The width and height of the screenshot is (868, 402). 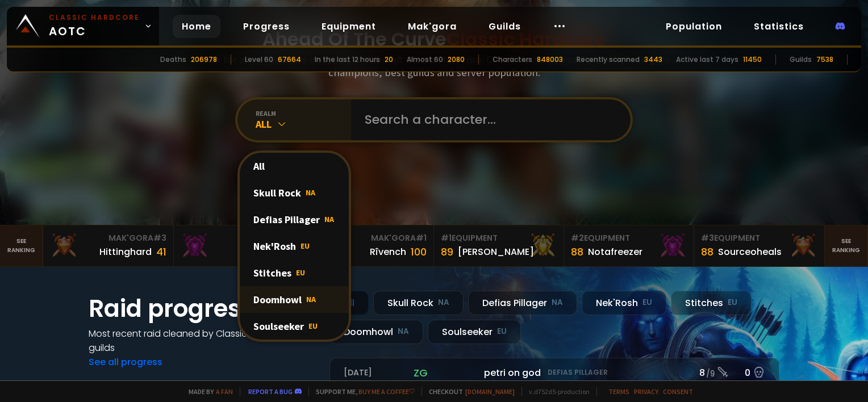 I want to click on div: Active last 7 days, so click(x=707, y=59).